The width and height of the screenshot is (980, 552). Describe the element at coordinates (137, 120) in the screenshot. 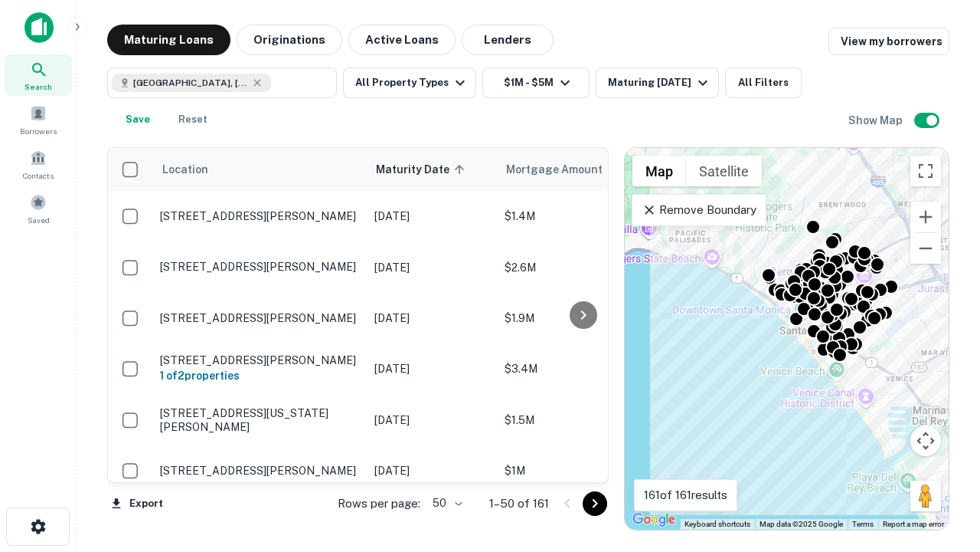

I see `button: Save your search to get updates of matches that match your search criteria.` at that location.